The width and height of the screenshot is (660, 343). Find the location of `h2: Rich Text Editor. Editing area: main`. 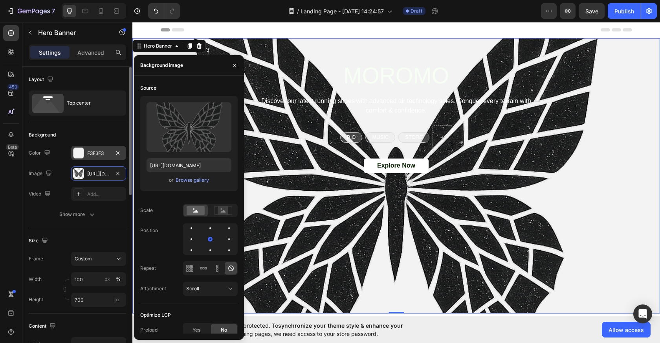

h2: Rich Text Editor. Editing area: main is located at coordinates (264, 53).